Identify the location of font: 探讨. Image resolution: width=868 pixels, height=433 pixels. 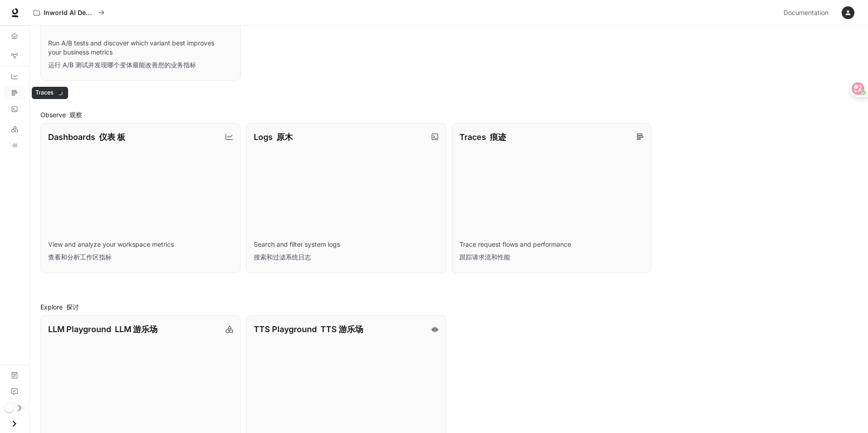
(73, 307).